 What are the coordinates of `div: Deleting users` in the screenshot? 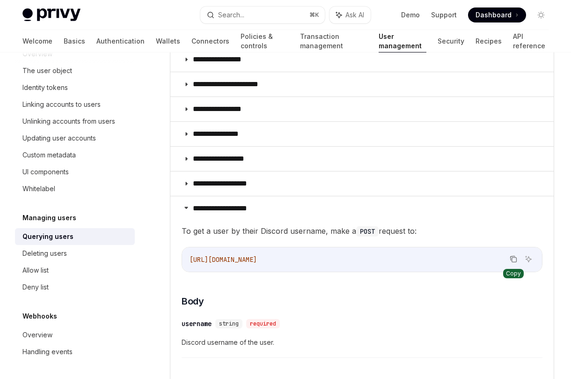 It's located at (44, 253).